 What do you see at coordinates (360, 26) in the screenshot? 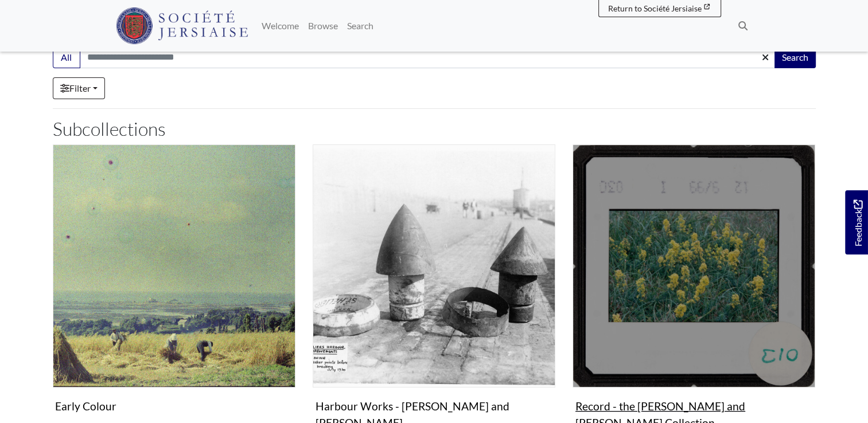
I see `a: Search` at bounding box center [360, 26].